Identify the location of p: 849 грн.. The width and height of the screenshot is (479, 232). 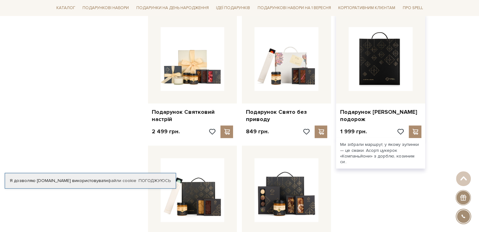
(257, 132).